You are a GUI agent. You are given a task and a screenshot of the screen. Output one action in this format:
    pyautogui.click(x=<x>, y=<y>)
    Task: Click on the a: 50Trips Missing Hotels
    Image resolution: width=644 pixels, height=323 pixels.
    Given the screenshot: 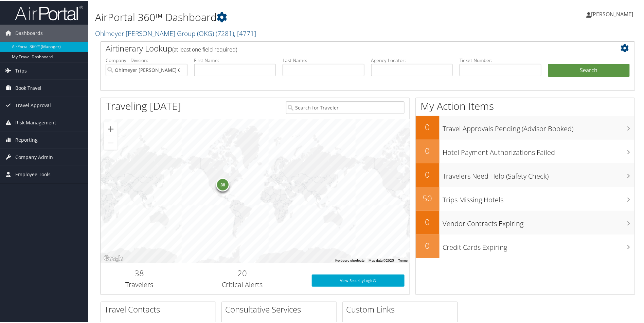 What is the action you would take?
    pyautogui.click(x=526, y=198)
    